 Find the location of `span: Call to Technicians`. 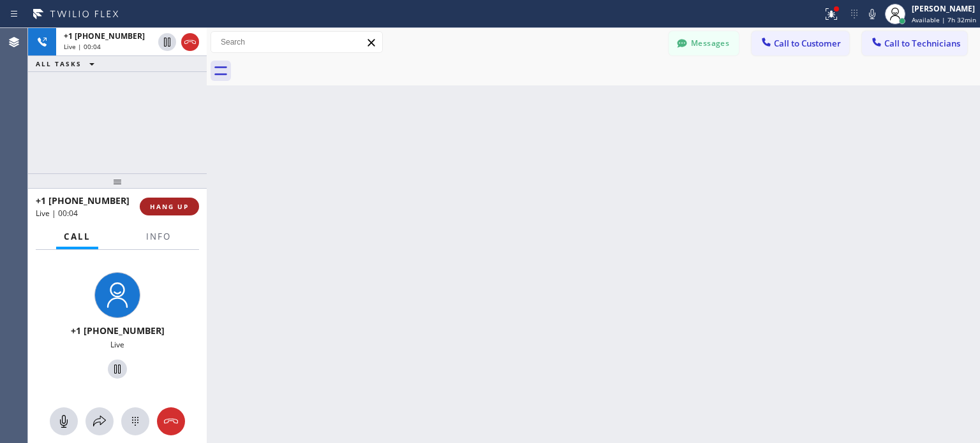

span: Call to Technicians is located at coordinates (922, 43).